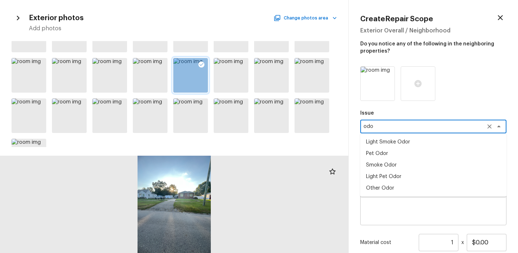 This screenshot has width=518, height=253. Describe the element at coordinates (433, 243) in the screenshot. I see `div: x` at that location.